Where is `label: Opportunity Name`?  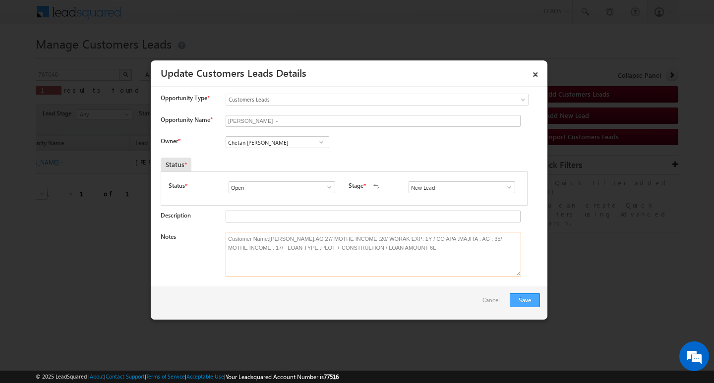
label: Opportunity Name is located at coordinates (186, 119).